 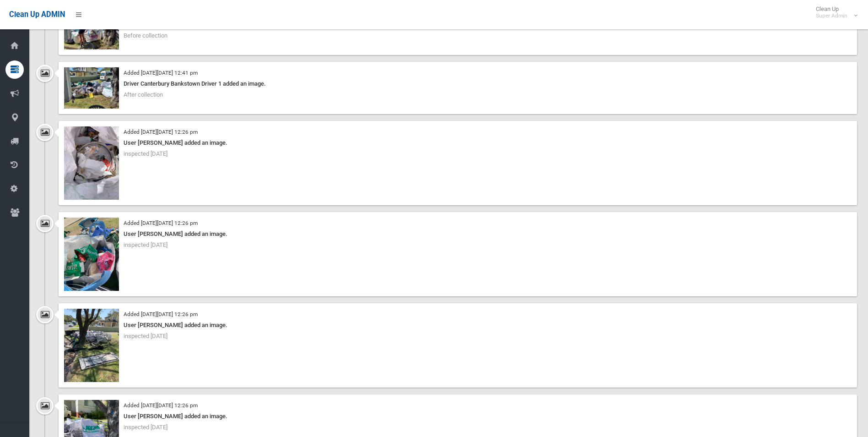 I want to click on img: IMG_3934.jpg, so click(x=92, y=163).